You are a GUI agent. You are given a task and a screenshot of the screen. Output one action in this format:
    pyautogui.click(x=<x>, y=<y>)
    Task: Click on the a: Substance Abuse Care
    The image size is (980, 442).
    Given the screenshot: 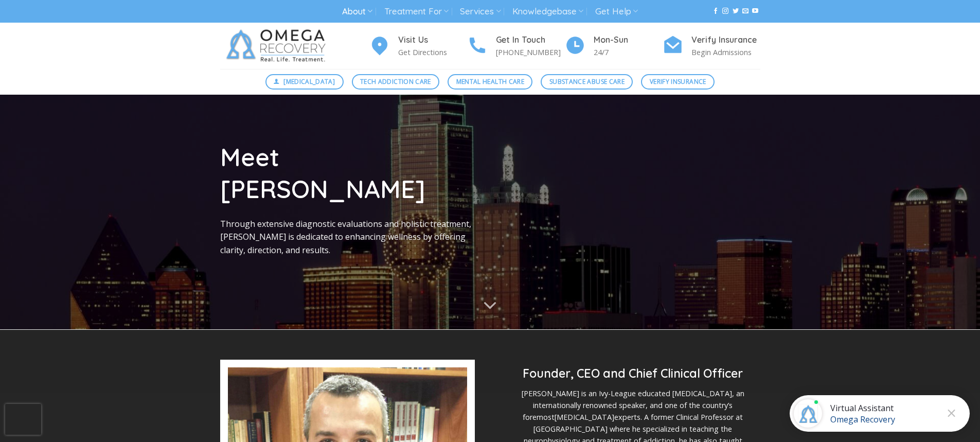 What is the action you would take?
    pyautogui.click(x=586, y=82)
    